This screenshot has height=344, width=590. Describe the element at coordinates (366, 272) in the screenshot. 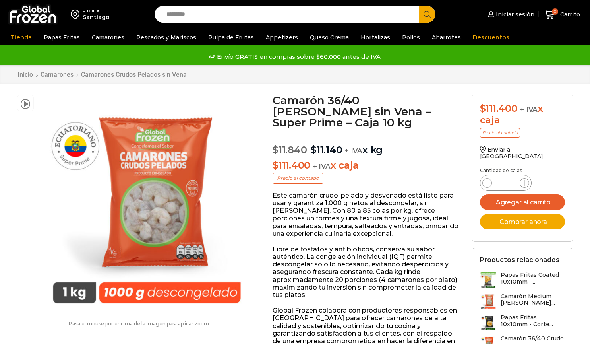

I see `p: Libre de fosfatos y antibióticos, conserva su sabor auténtico. La congelación individual (IQF) pe...` at that location.